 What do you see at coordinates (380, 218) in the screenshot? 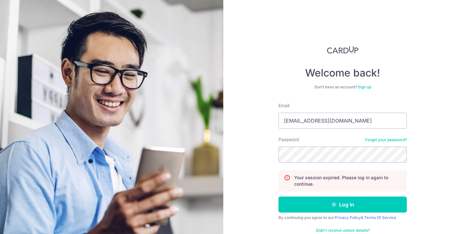
I see `a: Terms Of Service` at bounding box center [380, 218].